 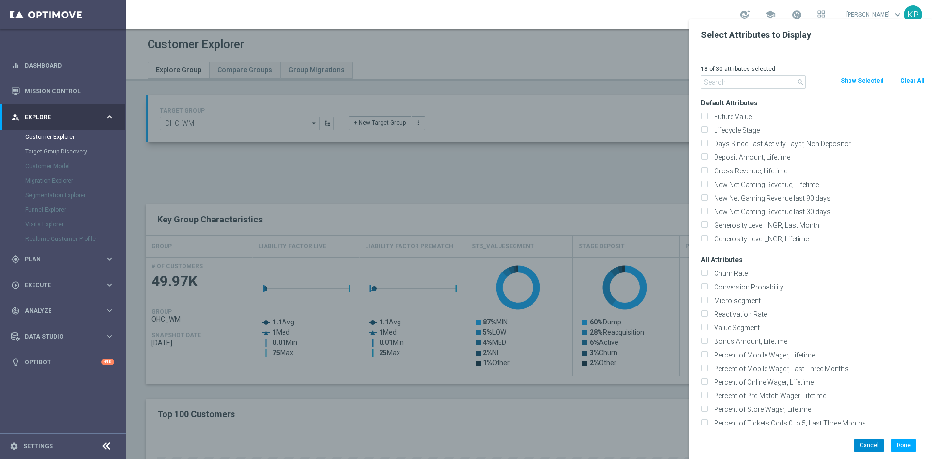 I want to click on label: Deposit Amount, Lifetime, so click(x=817, y=157).